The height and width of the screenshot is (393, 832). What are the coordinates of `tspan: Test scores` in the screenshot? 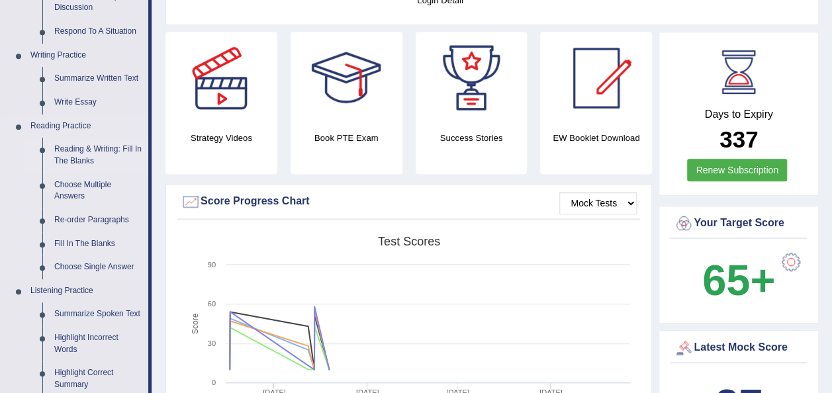 It's located at (409, 242).